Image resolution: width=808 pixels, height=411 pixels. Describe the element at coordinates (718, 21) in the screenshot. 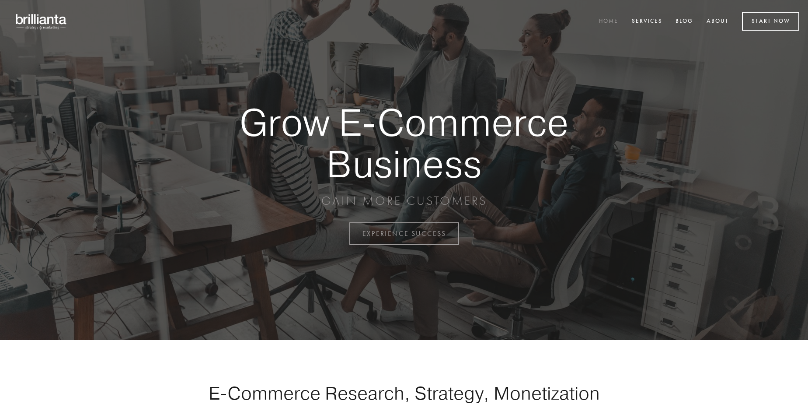

I see `a: About` at that location.